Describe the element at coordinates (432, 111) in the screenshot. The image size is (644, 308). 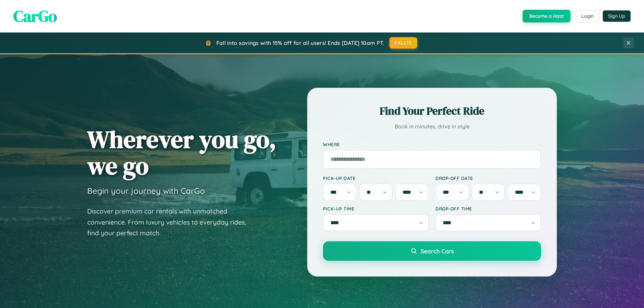
I see `h2: Find Your Perfect Ride` at that location.